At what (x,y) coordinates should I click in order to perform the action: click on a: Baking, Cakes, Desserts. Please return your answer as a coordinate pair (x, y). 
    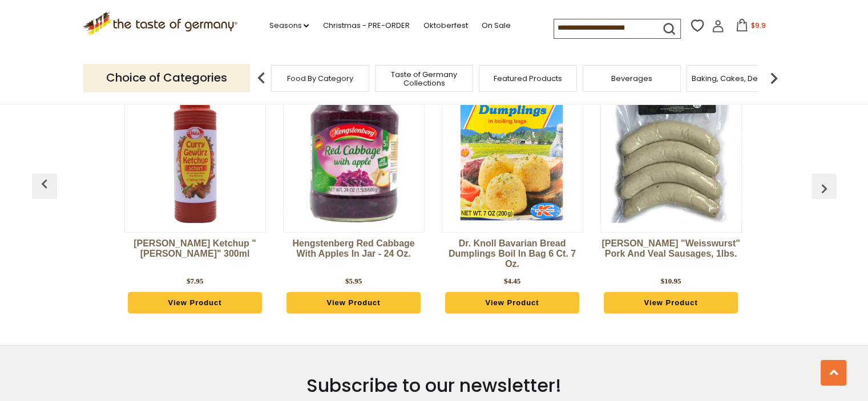
    Looking at the image, I should click on (735, 78).